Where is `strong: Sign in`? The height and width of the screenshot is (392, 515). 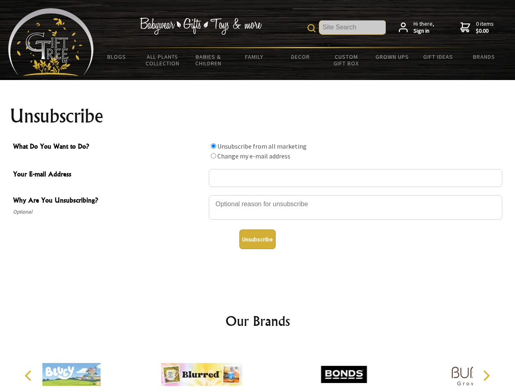 strong: Sign in is located at coordinates (424, 31).